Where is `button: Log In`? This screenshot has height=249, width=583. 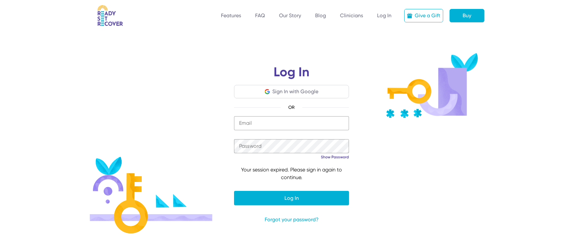
button: Log In is located at coordinates (291, 198).